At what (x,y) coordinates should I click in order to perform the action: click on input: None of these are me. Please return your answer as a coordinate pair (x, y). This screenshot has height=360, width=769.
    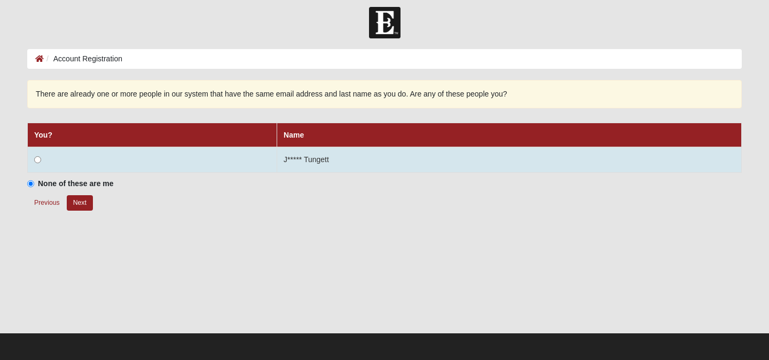
    Looking at the image, I should click on (30, 184).